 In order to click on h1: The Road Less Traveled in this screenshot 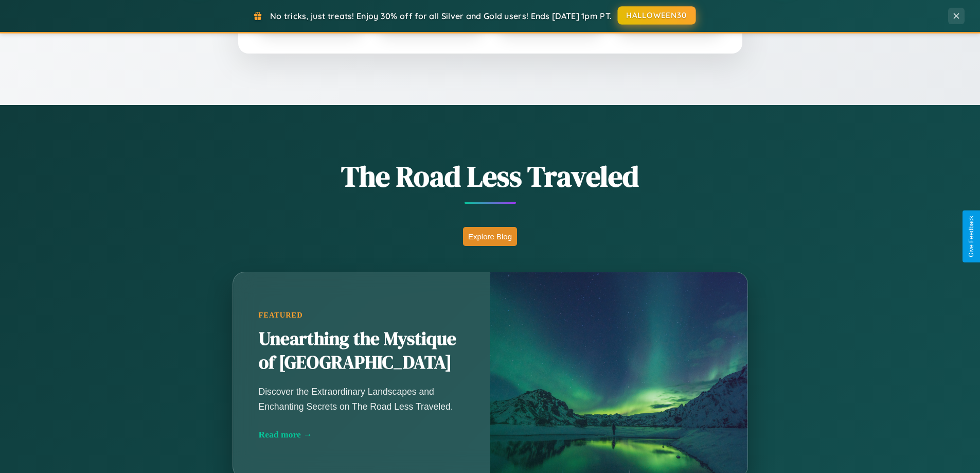, I will do `click(490, 176)`.